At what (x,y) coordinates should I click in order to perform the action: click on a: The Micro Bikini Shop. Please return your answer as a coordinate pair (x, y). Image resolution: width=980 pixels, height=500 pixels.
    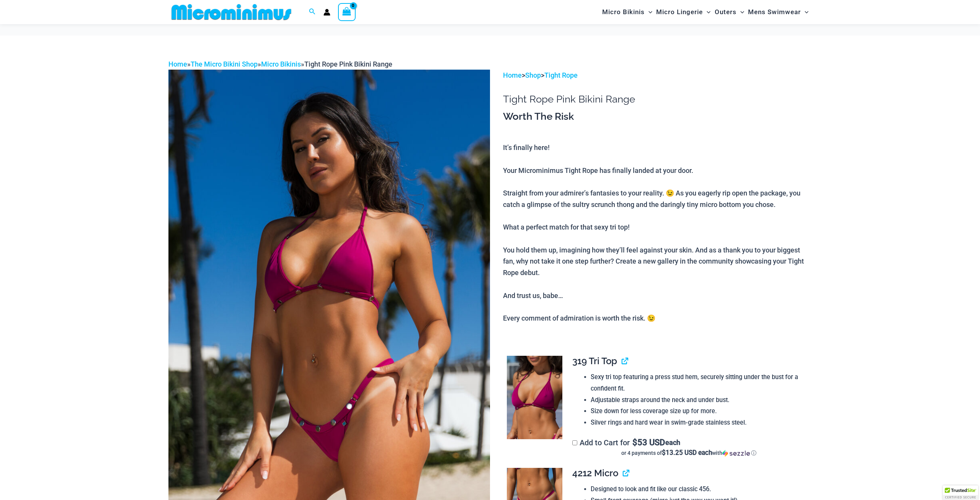
    Looking at the image, I should click on (223, 64).